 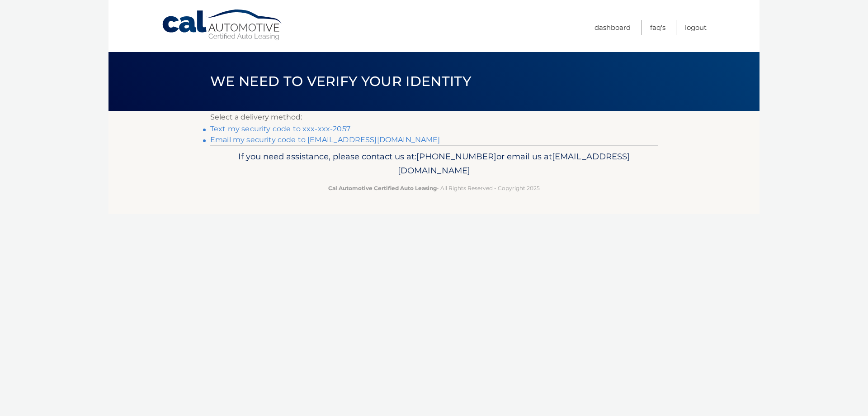 I want to click on p: Select a delivery method:, so click(x=434, y=117).